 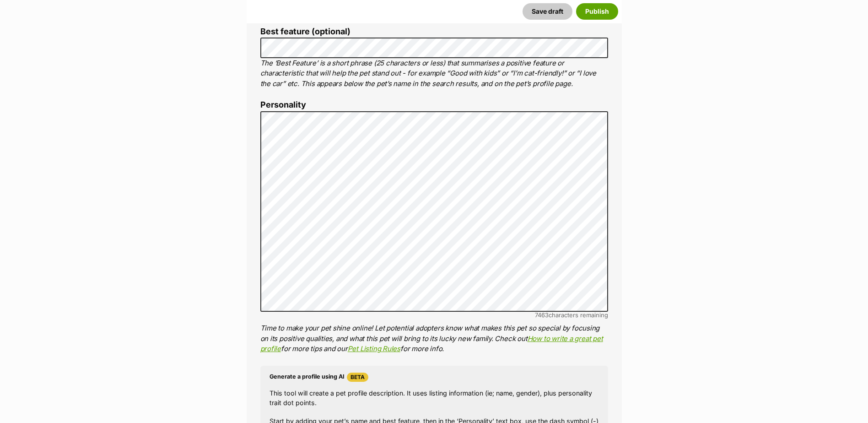 What do you see at coordinates (358, 377) in the screenshot?
I see `span: Beta` at bounding box center [358, 377].